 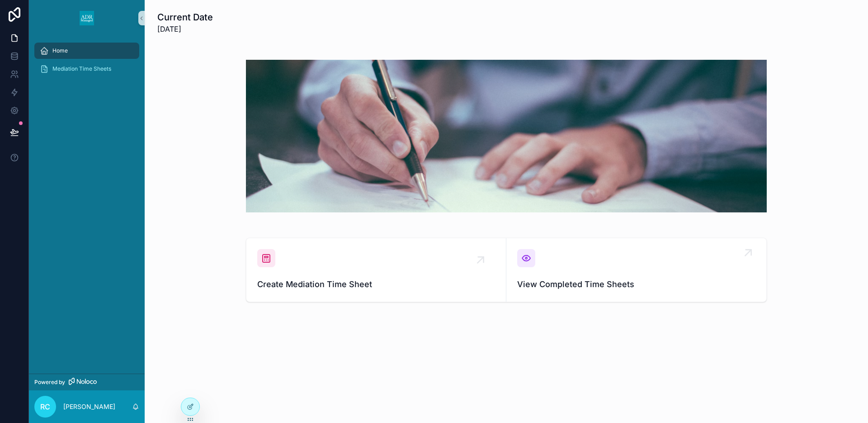 I want to click on div: scrollable content, so click(x=87, y=62).